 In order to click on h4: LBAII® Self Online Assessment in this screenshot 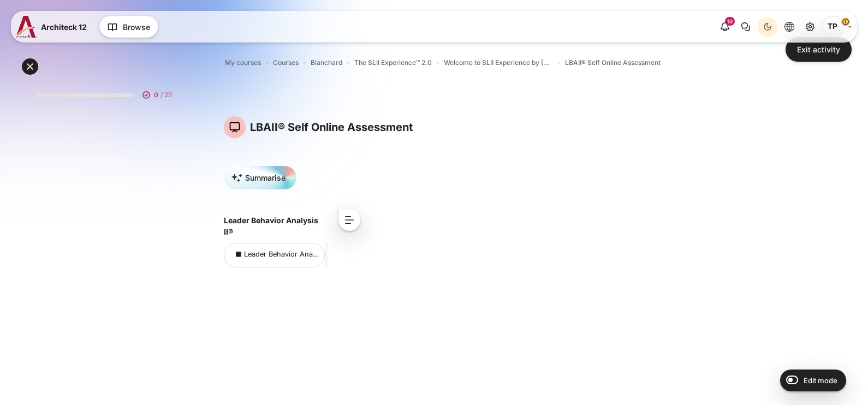, I will do `click(331, 127)`.